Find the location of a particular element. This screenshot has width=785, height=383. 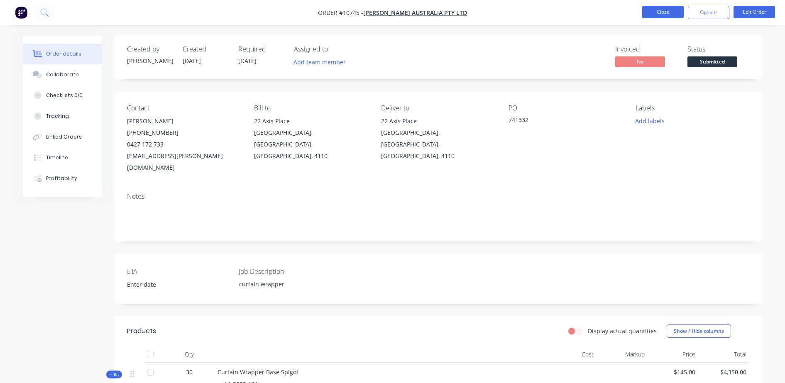

span: No is located at coordinates (640, 61).